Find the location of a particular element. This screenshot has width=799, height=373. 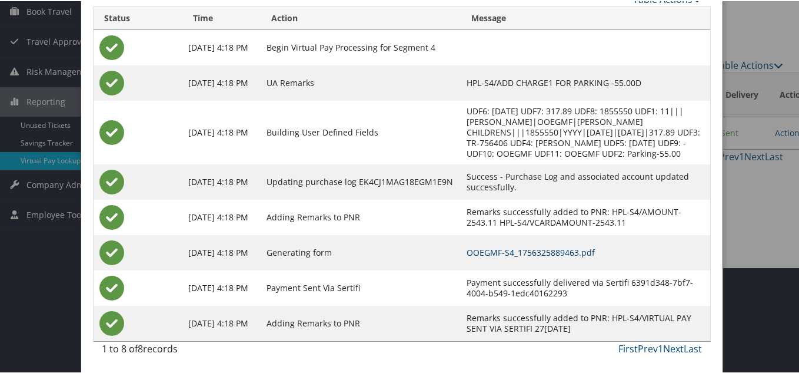

td: Building User Defined Fields is located at coordinates (361, 131).